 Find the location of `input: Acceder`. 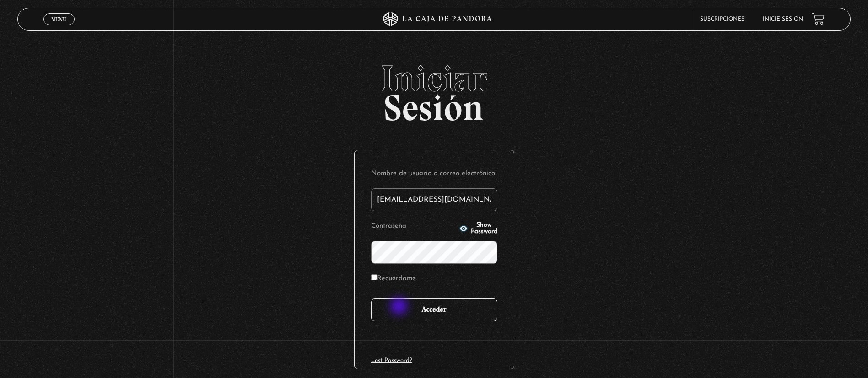

input: Acceder is located at coordinates (434, 310).